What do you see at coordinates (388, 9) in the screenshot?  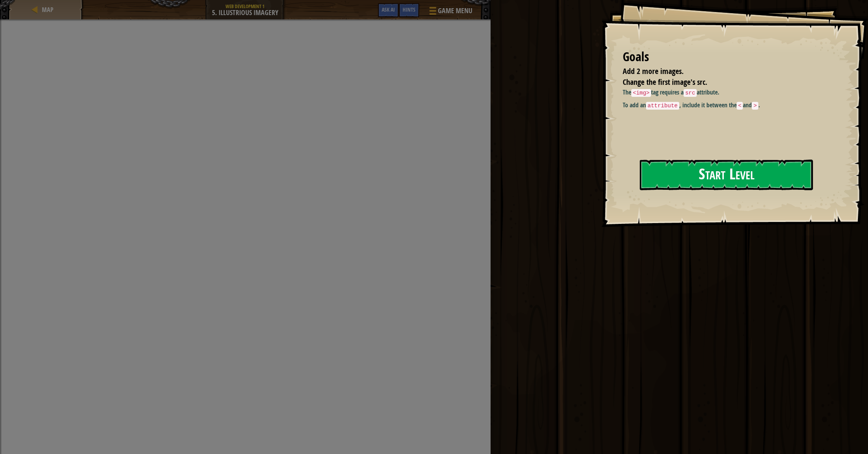 I see `span: Ask AI` at bounding box center [388, 9].